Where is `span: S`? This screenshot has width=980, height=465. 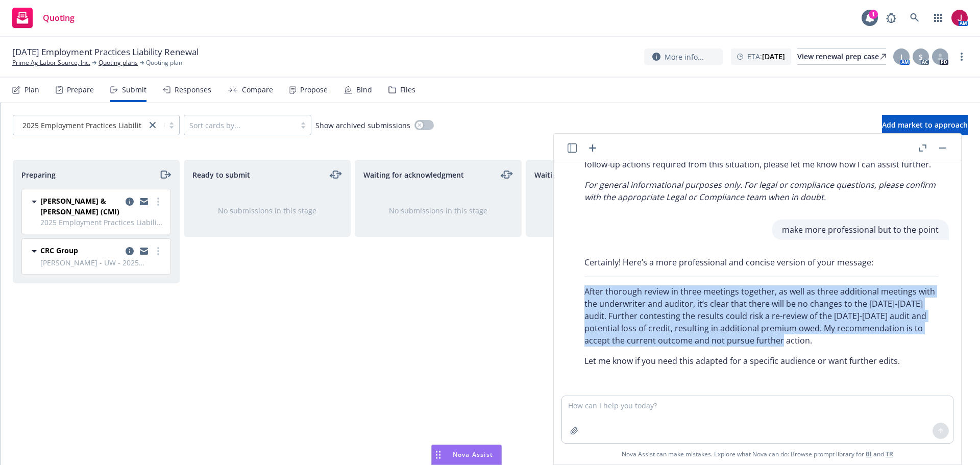
span: S is located at coordinates (921, 57).